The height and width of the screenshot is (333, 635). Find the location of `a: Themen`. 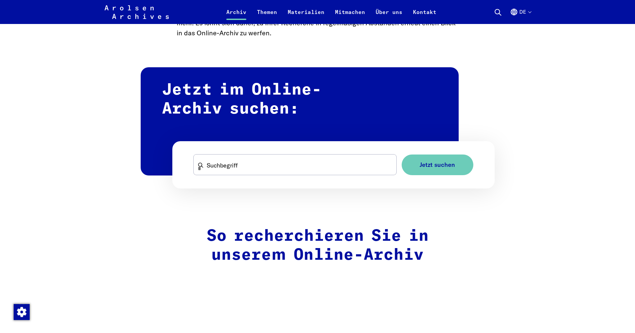

a: Themen is located at coordinates (267, 16).